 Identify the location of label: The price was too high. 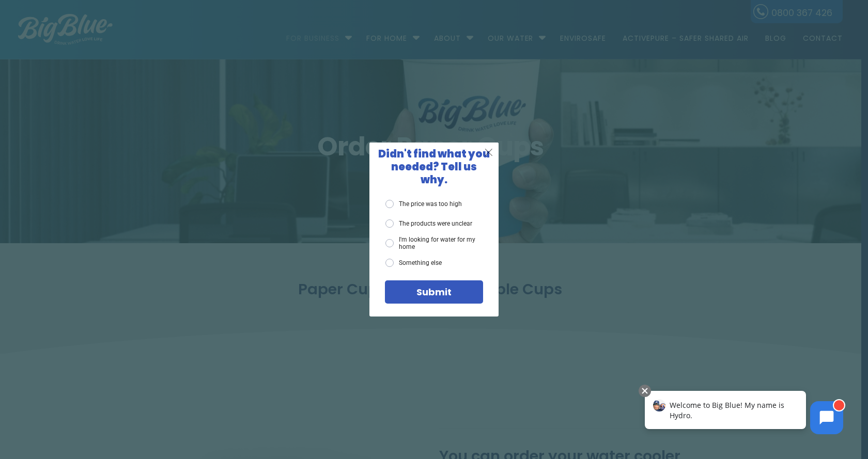
(424, 204).